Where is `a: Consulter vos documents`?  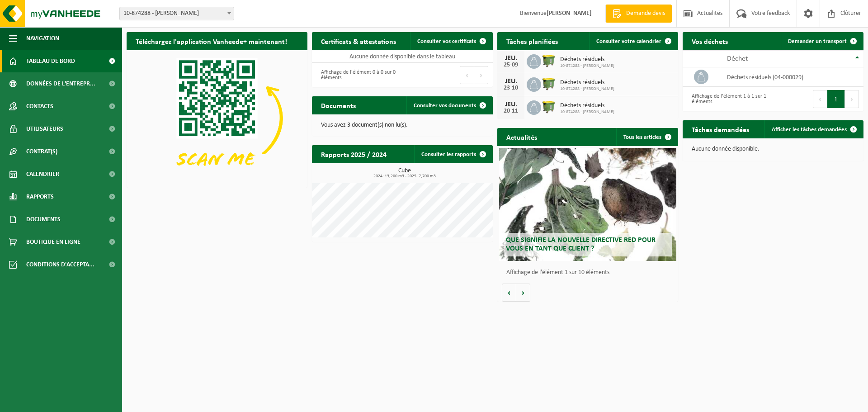 a: Consulter vos documents is located at coordinates (449, 106).